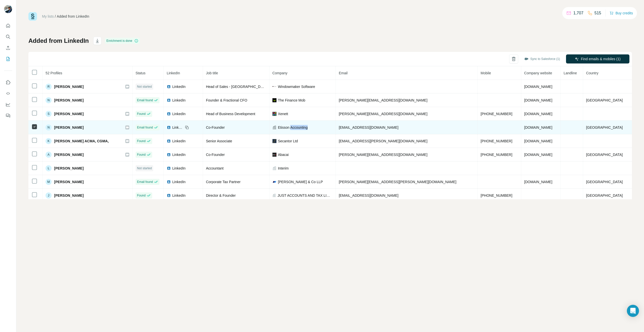  Describe the element at coordinates (284, 168) in the screenshot. I see `span: Interim` at that location.